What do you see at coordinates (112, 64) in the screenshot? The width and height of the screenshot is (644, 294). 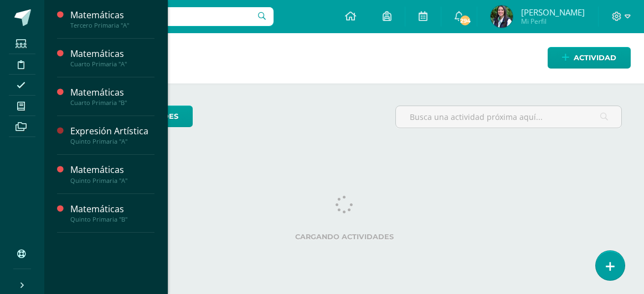 I see `div: Cuarto Primaria "A"` at bounding box center [112, 64].